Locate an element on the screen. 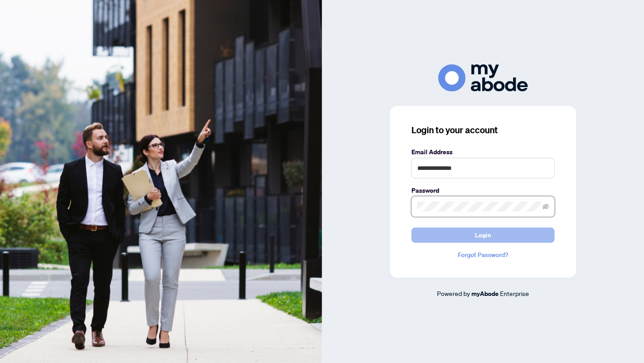 This screenshot has width=644, height=363. a: Forgot Password? is located at coordinates (483, 255).